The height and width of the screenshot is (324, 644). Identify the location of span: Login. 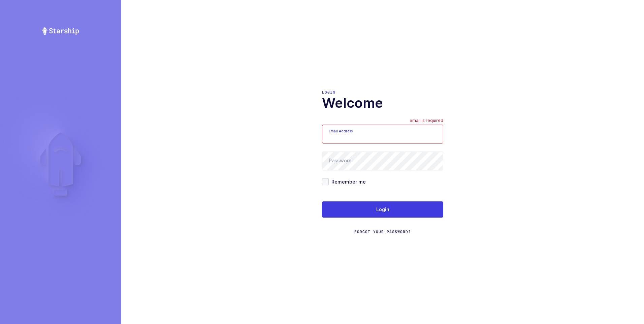
(382, 209).